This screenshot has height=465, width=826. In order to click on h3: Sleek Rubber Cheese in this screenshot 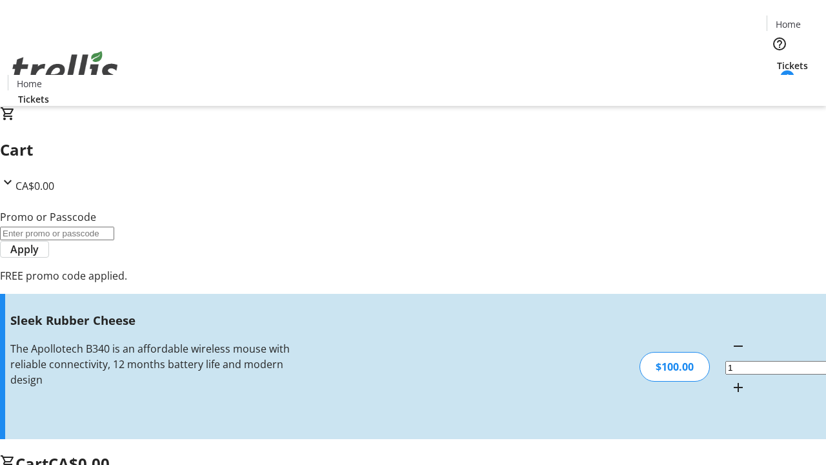, I will do `click(151, 320)`.